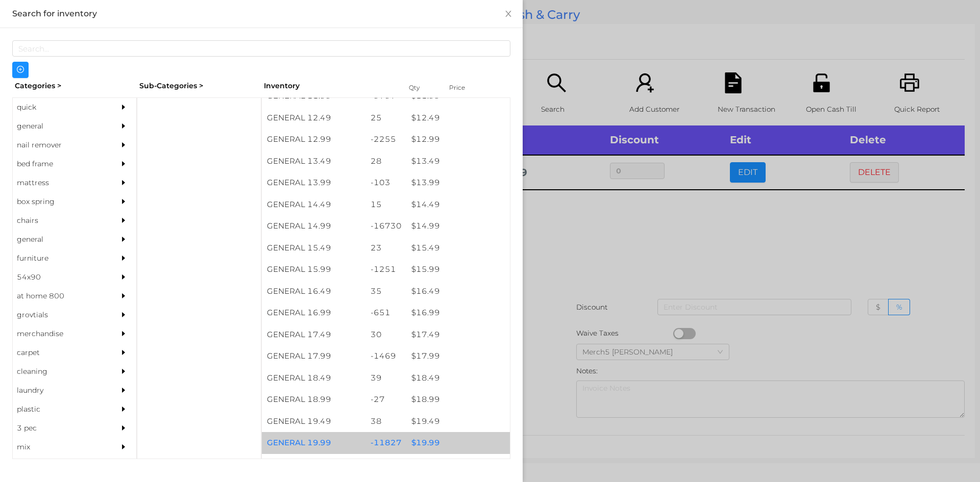  I want to click on div: GENERAL 14.99, so click(314, 226).